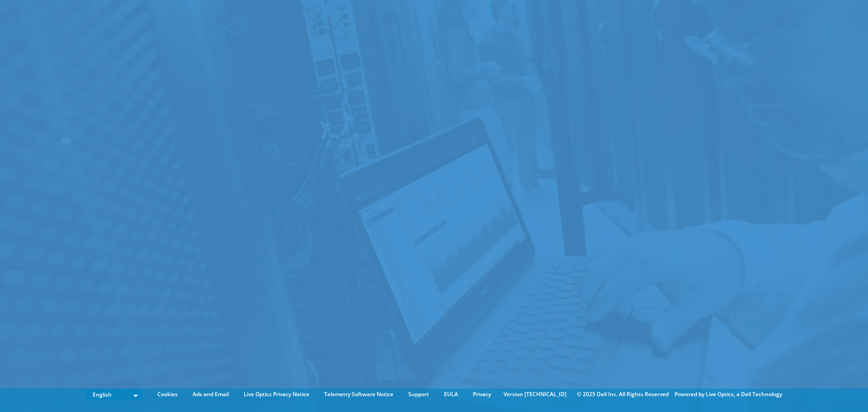 The image size is (868, 412). Describe the element at coordinates (276, 394) in the screenshot. I see `a: Live Optics Privacy Notice` at that location.